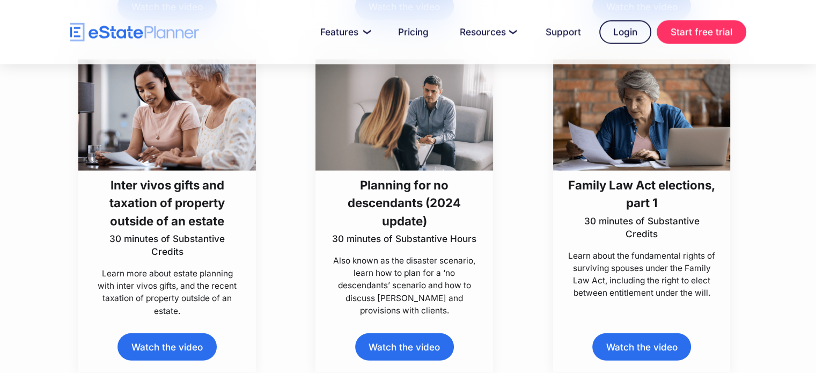 The image size is (816, 373). I want to click on p: Learn about the fundamental rights of surviving spouses under the Family Law Act, including the r..., so click(641, 274).